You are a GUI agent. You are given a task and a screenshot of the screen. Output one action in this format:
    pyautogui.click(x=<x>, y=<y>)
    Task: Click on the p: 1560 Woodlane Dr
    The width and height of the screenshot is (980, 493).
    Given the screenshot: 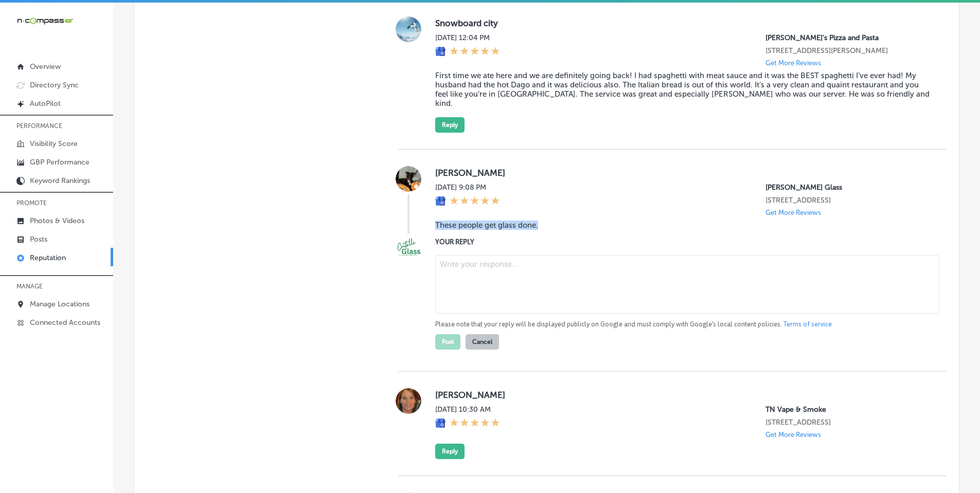 What is the action you would take?
    pyautogui.click(x=848, y=51)
    